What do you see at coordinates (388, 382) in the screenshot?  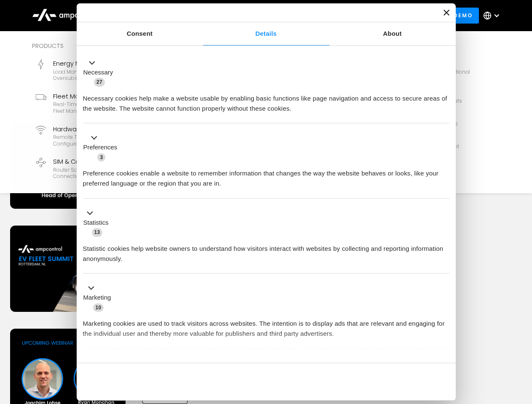 I see `button: Okay` at bounding box center [388, 382].